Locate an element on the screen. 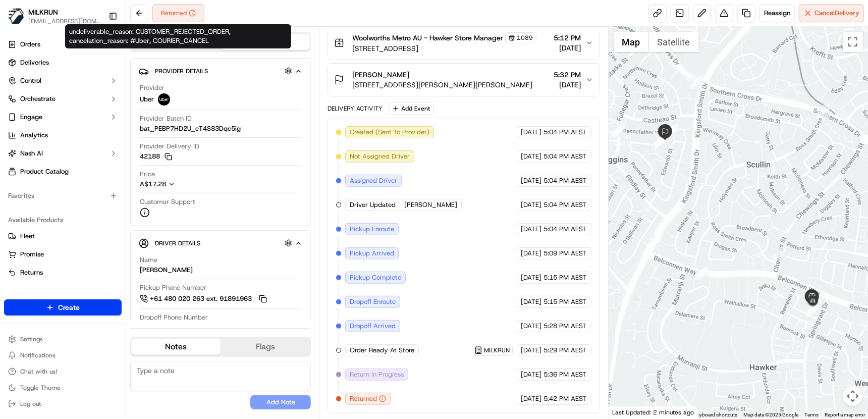  div: 6 is located at coordinates (702, 274).